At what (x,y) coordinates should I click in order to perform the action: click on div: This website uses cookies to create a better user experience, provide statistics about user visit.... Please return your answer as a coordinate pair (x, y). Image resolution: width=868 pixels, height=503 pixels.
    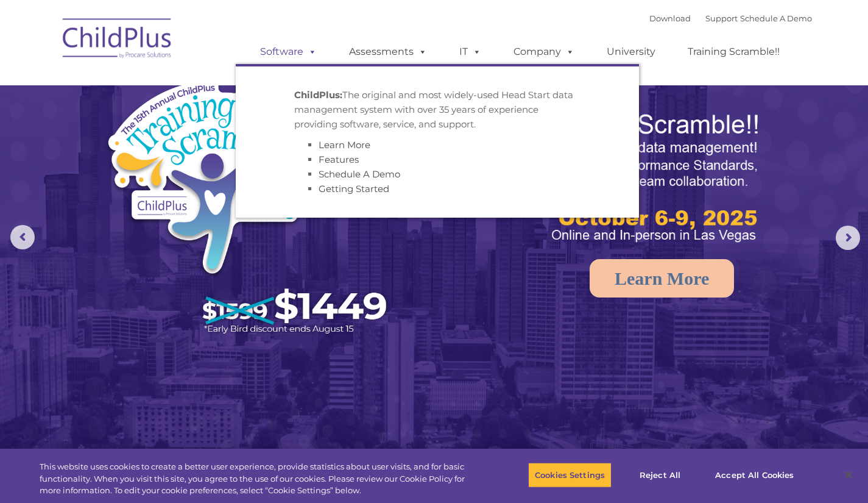
    Looking at the image, I should click on (258, 479).